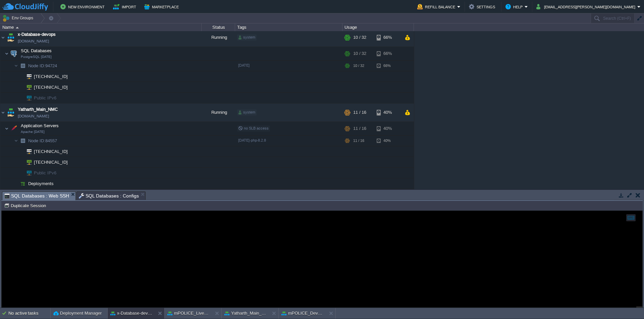 This screenshot has width=644, height=319. What do you see at coordinates (253, 128) in the screenshot?
I see `span: no SLB access` at bounding box center [253, 128].